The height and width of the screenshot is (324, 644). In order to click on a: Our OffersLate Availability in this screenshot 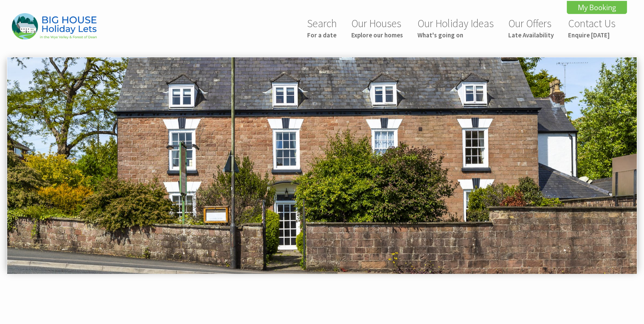, I will do `click(530, 28)`.